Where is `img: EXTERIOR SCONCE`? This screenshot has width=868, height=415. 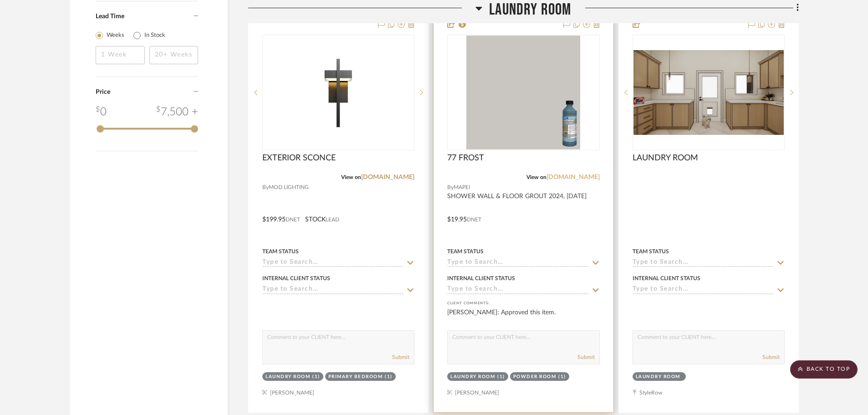 img: EXTERIOR SCONCE is located at coordinates (339, 92).